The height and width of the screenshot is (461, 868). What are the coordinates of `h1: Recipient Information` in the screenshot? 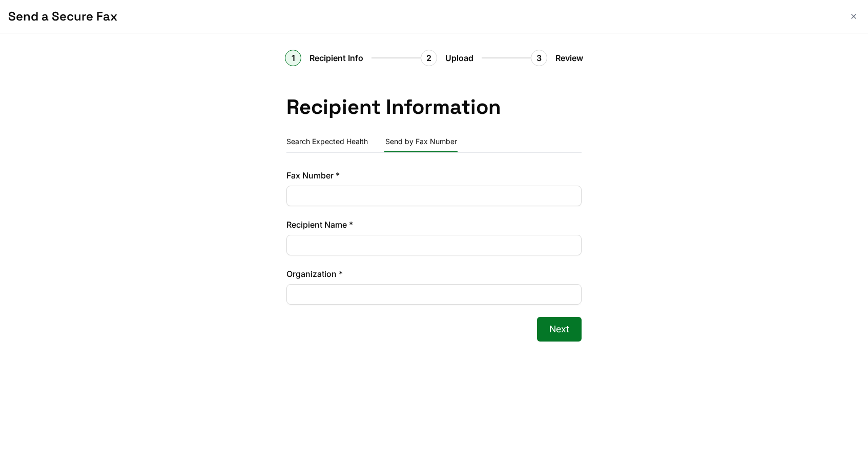 It's located at (434, 107).